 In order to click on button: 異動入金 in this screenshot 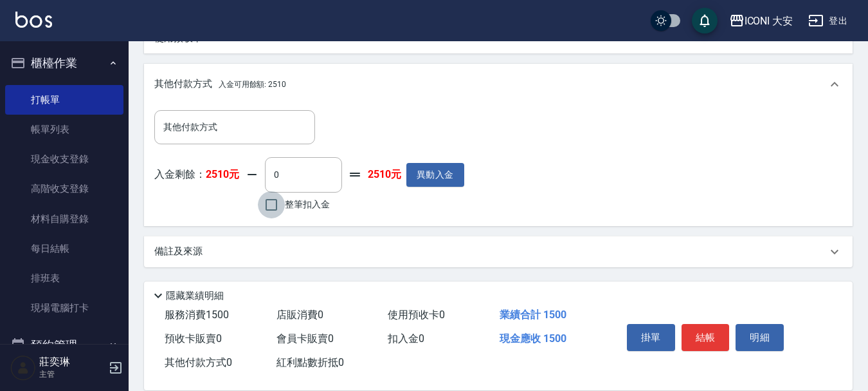, I will do `click(435, 174)`.